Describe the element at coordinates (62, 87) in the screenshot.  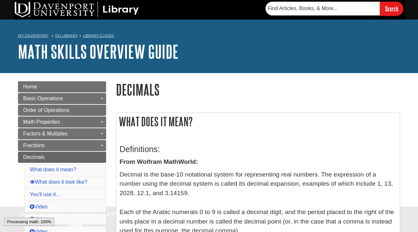
I see `a: Home` at that location.